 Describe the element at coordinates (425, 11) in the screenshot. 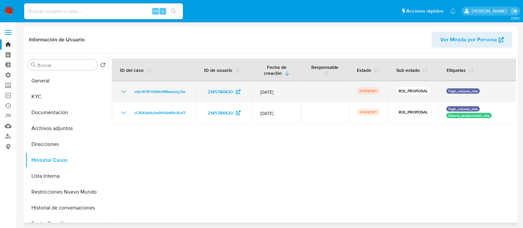

I see `span: Accesos rápidos` at that location.